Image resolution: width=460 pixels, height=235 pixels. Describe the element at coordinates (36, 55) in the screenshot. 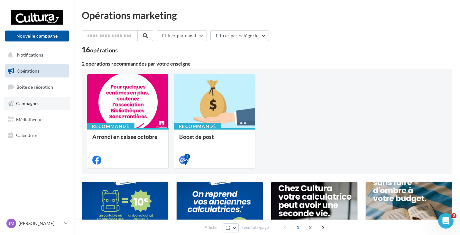

I see `button: Notifications` at that location.